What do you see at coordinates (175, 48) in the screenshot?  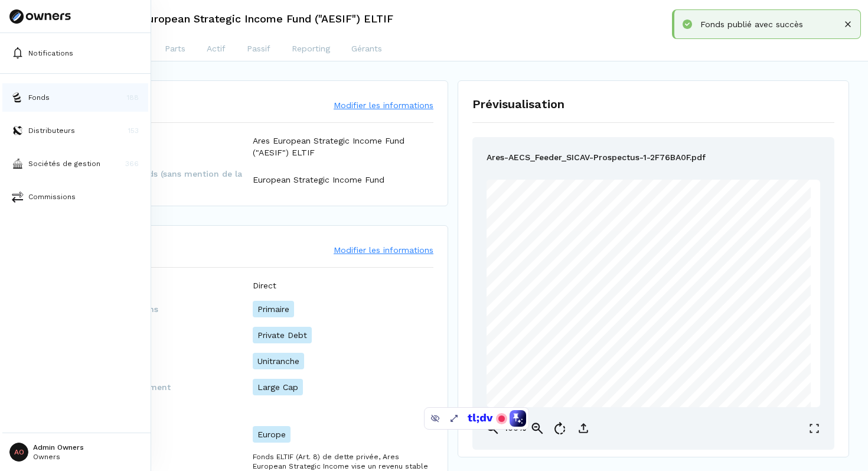 I see `p: Parts` at bounding box center [175, 48].